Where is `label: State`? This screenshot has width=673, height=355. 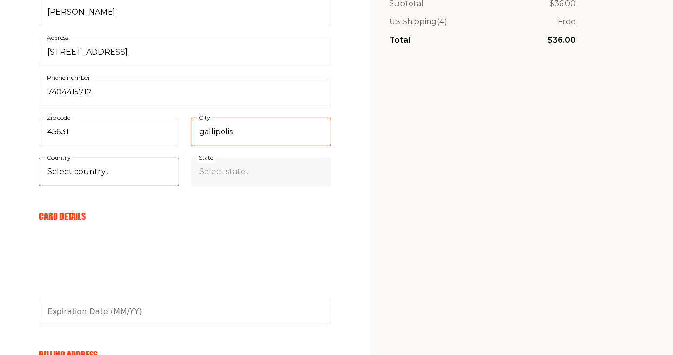 label: State is located at coordinates (206, 158).